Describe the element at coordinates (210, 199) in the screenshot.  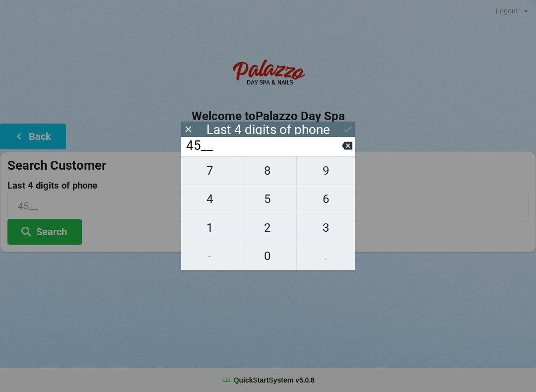
I see `button: 4` at that location.